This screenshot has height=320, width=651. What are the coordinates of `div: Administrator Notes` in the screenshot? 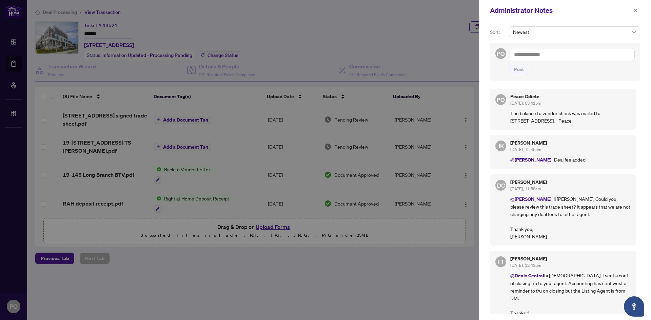 It's located at (560, 11).